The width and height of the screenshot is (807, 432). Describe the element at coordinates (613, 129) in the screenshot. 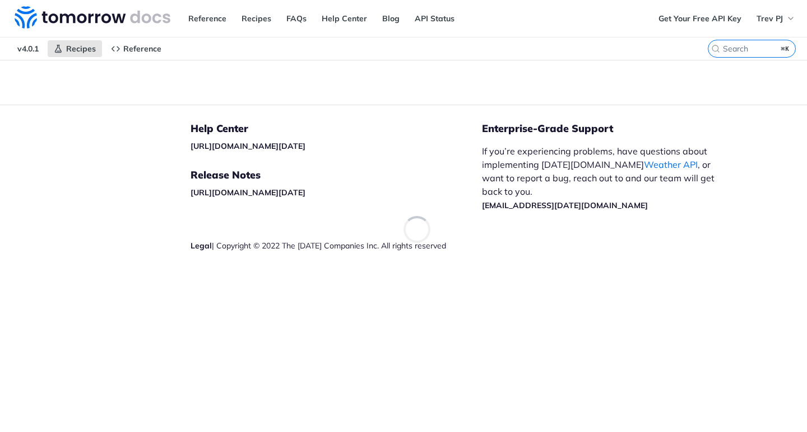

I see `h5: Enterprise-Grade Support` at that location.